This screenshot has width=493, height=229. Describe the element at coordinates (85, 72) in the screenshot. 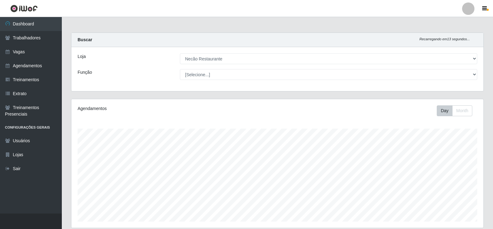

I see `label: Função` at that location.